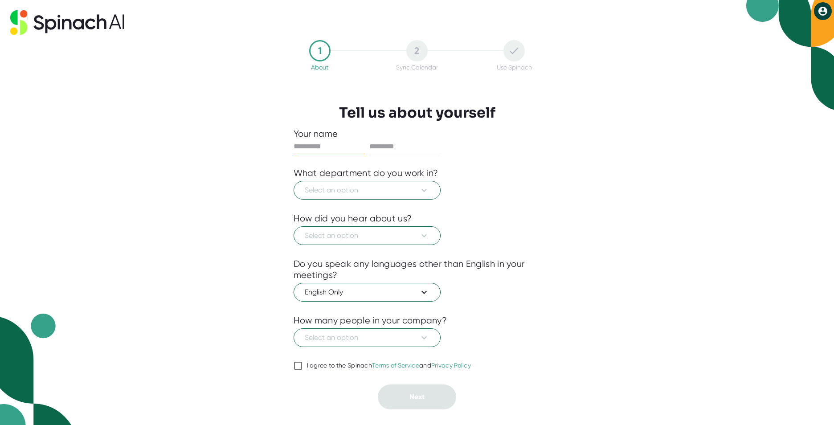  I want to click on a: Terms of Service, so click(396, 366).